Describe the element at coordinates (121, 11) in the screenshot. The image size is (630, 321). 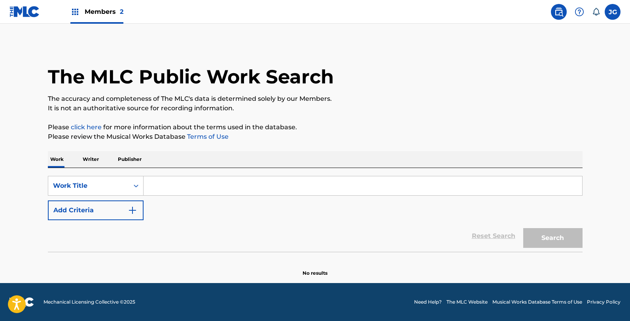
I see `span: 2` at that location.